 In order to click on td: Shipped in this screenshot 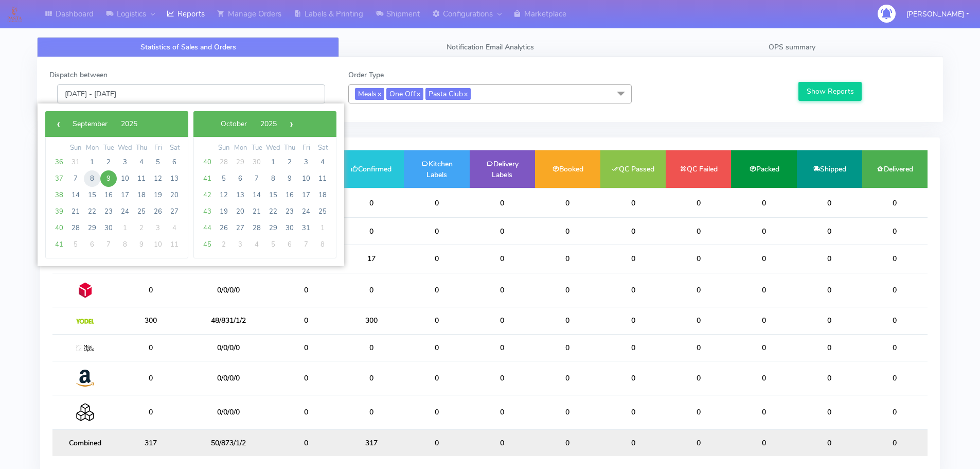, I will do `click(829, 169)`.